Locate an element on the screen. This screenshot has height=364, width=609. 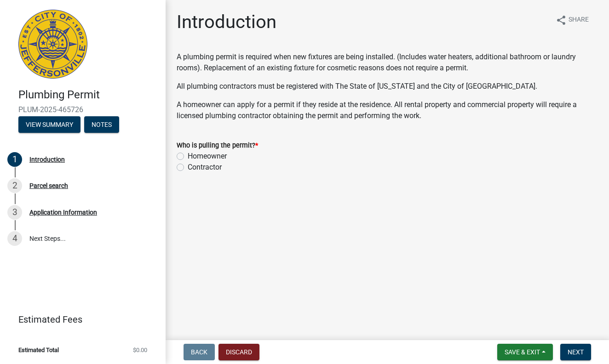
span: Save & Exit is located at coordinates (522, 352).